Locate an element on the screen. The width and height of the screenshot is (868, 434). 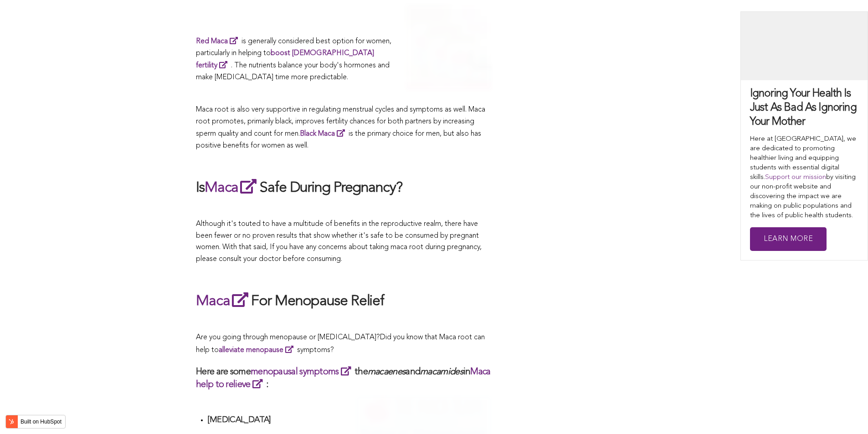
strong: Red Maca is located at coordinates (212, 42).